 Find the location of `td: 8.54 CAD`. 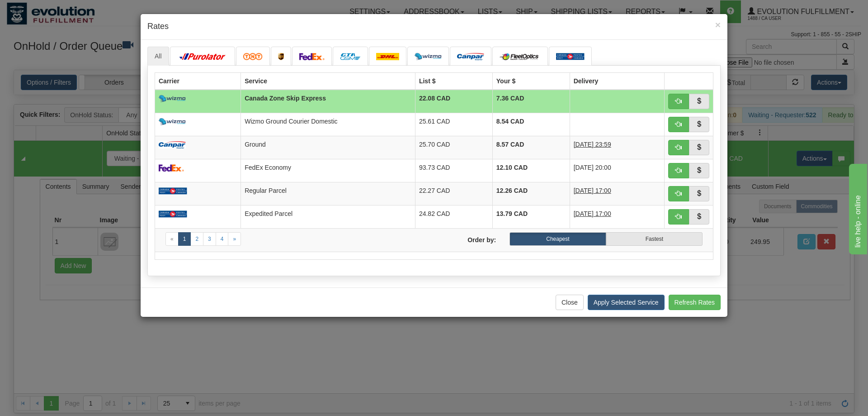

td: 8.54 CAD is located at coordinates (531, 124).